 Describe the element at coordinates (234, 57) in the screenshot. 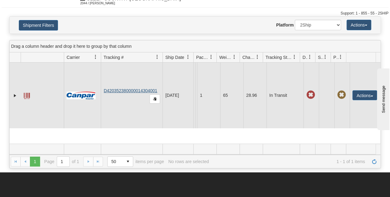

I see `a: Weight filter column settings` at that location.